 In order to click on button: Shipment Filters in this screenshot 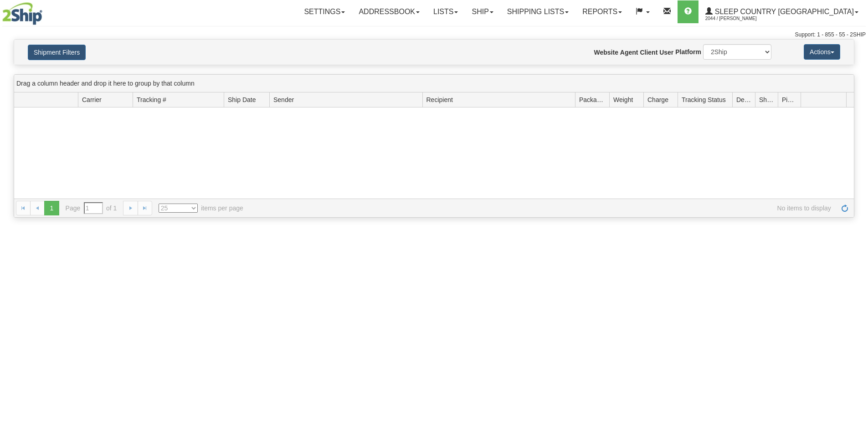, I will do `click(57, 52)`.